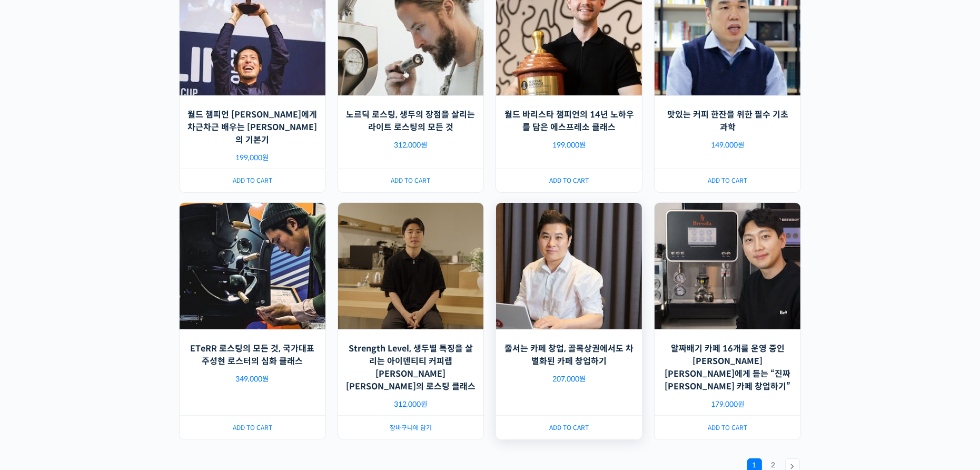  Describe the element at coordinates (569, 355) in the screenshot. I see `h2: 줄서는 카페 창업, 골목상권에서도 차별화된 카페 창업하기` at that location.